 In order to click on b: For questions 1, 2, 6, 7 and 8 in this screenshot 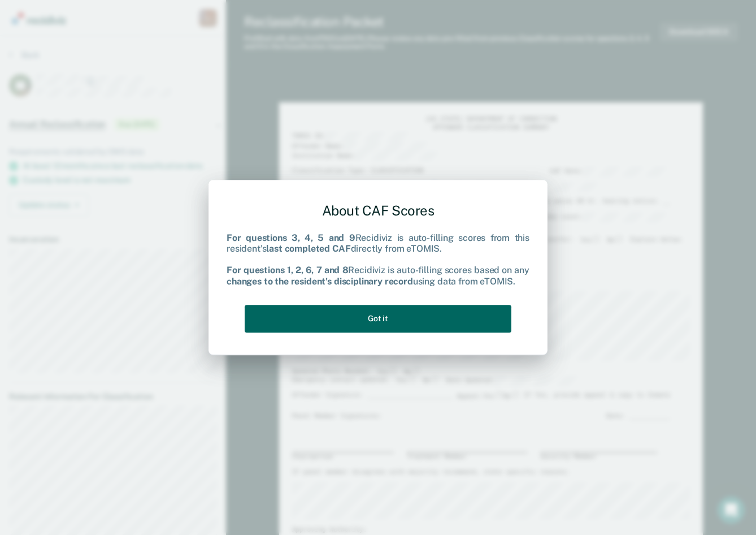, I will do `click(287, 270)`.